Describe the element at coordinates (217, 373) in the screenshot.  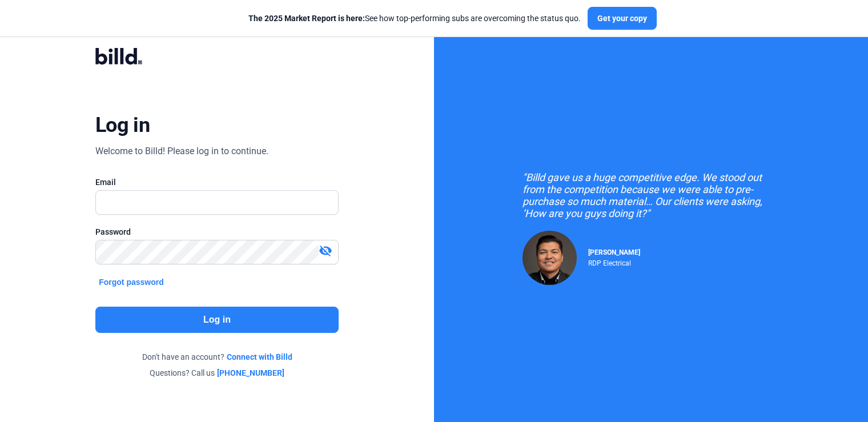
I see `div: Questions? Call us` at that location.